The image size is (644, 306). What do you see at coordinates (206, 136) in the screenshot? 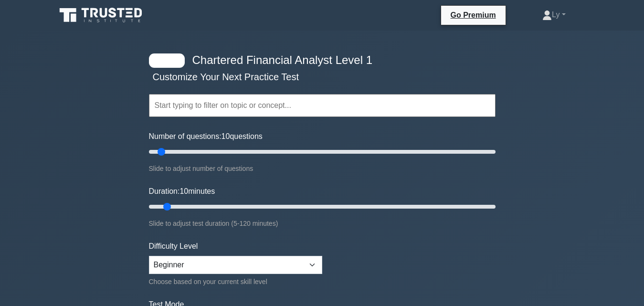
I see `label: Number of questions: questions` at bounding box center [206, 136].